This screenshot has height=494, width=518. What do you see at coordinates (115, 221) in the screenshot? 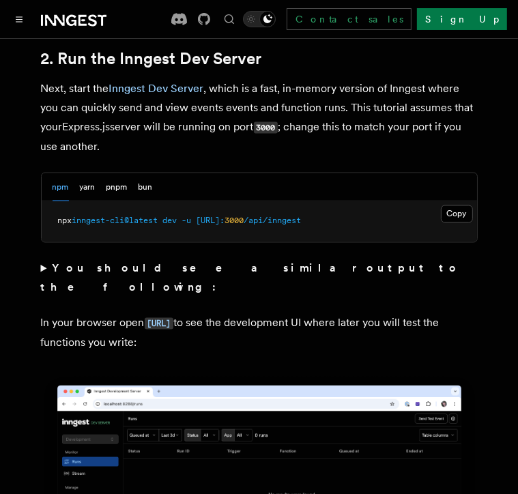
I see `span: inngest-cli@latest` at bounding box center [115, 221].